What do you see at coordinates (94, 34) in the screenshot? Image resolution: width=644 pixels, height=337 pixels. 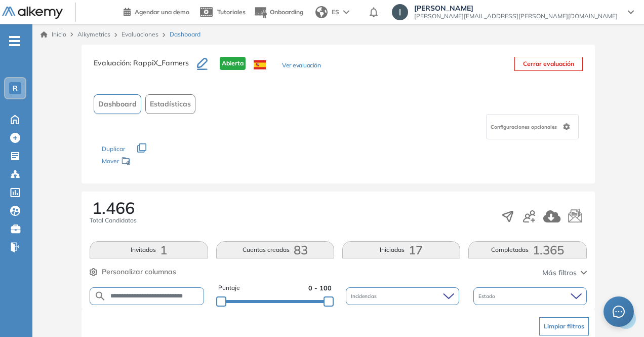 I see `span: Alkymetrics` at bounding box center [94, 34].